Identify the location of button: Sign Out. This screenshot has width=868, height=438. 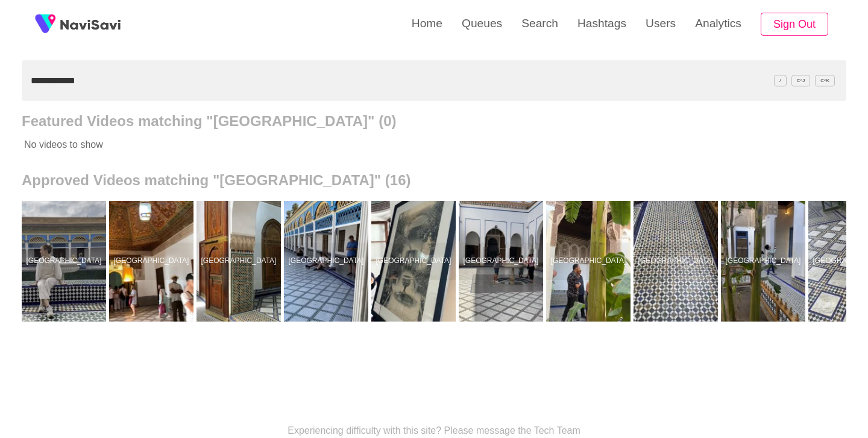
(794, 24).